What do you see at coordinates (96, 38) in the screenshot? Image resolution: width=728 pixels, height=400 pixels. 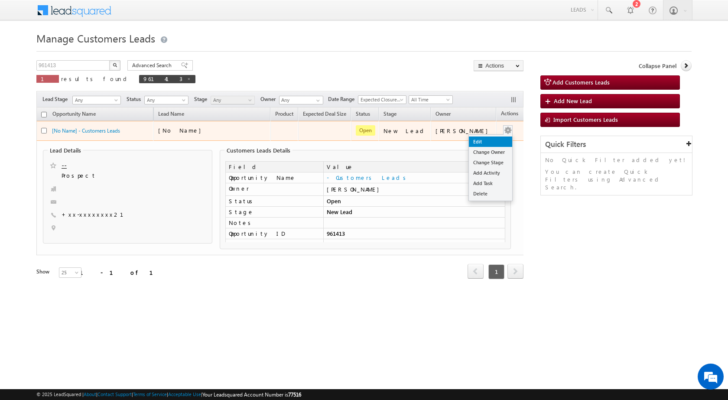 I see `span: Manage Customers Leads` at bounding box center [96, 38].